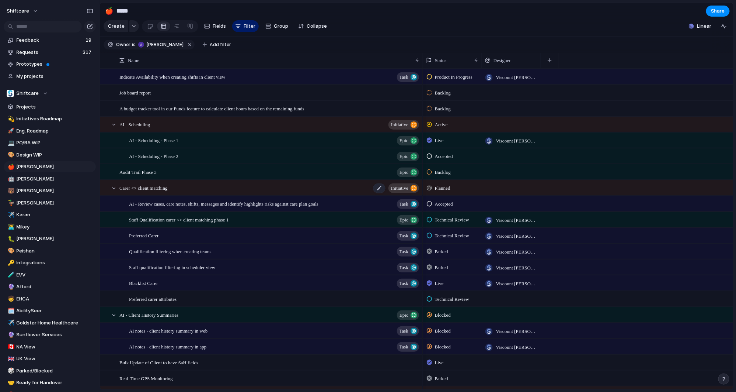 The image size is (736, 392). What do you see at coordinates (168, 346) in the screenshot?
I see `span: AI notes - client history summary in app` at bounding box center [168, 346].